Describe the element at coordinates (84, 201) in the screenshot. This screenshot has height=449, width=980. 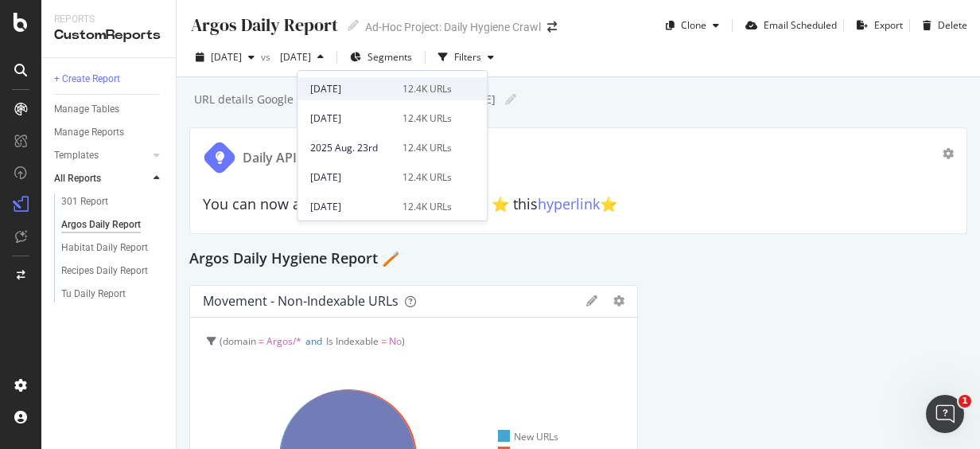
I see `div: 301 Report` at that location.